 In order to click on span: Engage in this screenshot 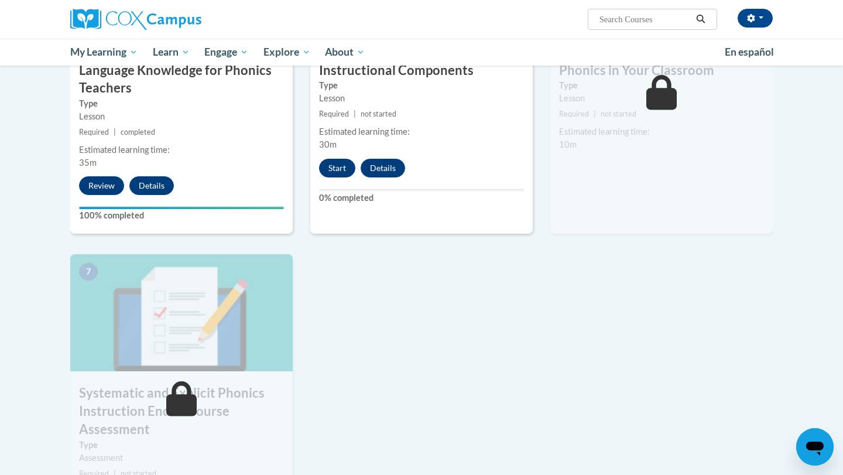, I will do `click(226, 52)`.